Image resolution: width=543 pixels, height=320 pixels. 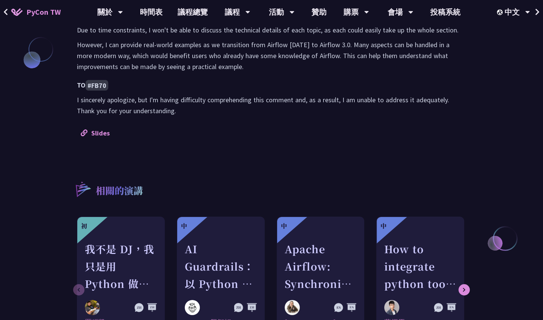 I want to click on p: 相關的演講, so click(x=119, y=191).